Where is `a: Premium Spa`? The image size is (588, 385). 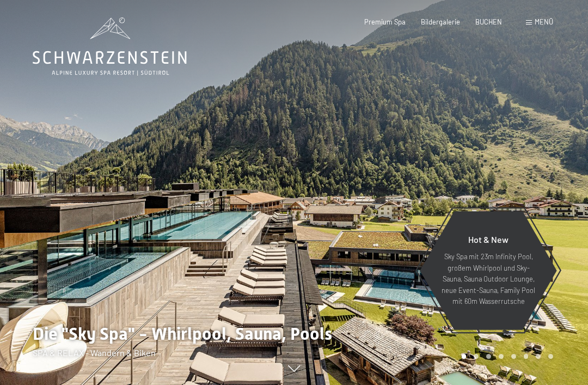
a: Premium Spa is located at coordinates (385, 22).